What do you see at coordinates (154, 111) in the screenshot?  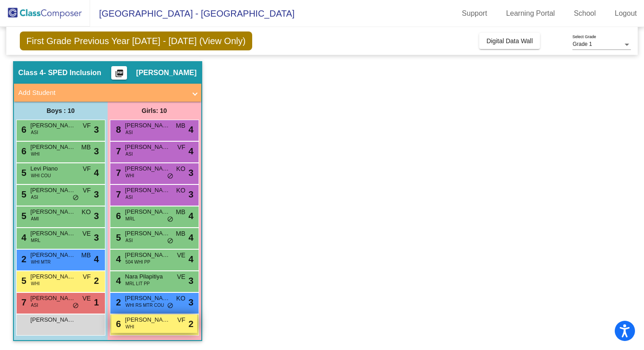 I see `div: Girls: 10` at bounding box center [154, 111].